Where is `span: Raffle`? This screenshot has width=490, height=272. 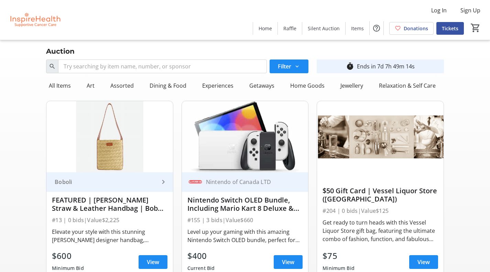 span: Raffle is located at coordinates (290, 28).